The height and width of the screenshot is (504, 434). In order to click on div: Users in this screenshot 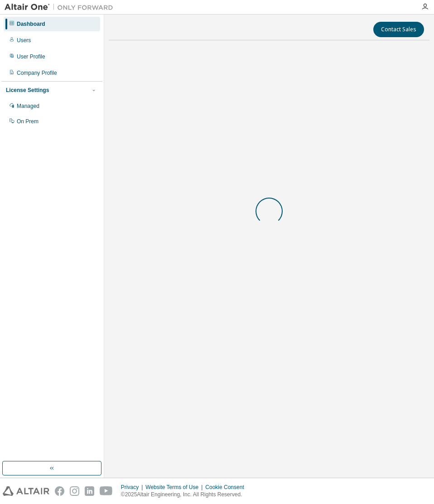, I will do `click(23, 40)`.